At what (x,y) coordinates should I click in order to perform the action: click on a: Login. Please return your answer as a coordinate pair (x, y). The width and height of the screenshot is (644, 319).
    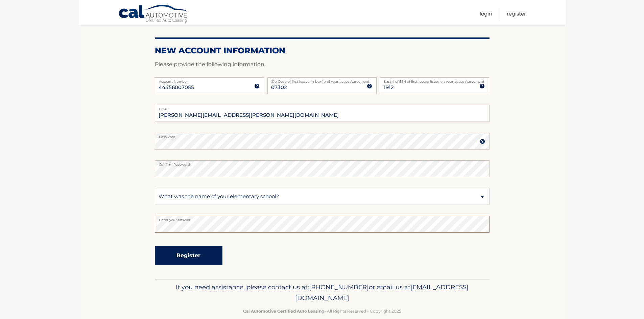
    Looking at the image, I should click on (486, 13).